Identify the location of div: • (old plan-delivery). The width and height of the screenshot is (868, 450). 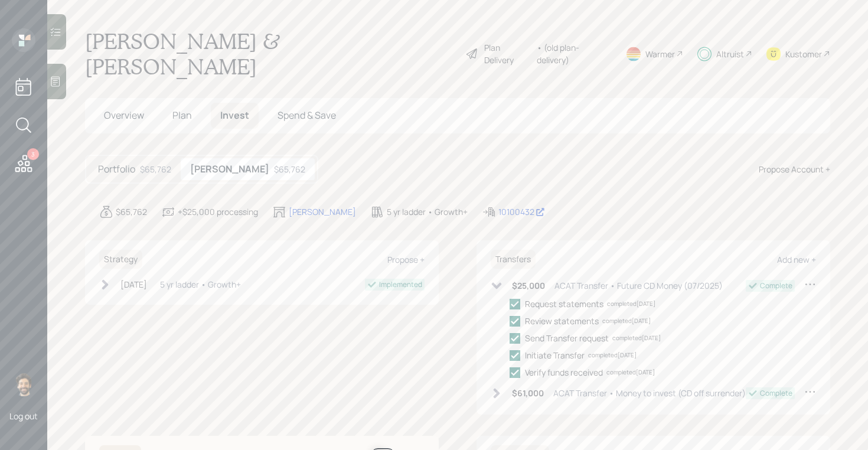
(574, 53).